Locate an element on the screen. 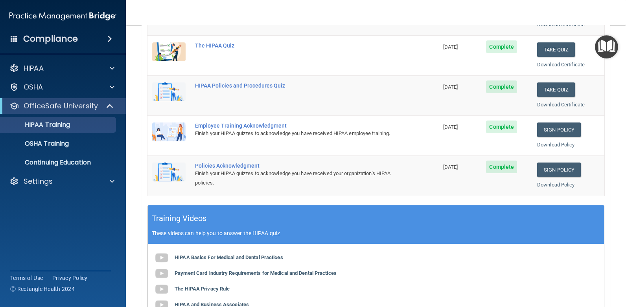 The height and width of the screenshot is (307, 626). p: HIPAA Training is located at coordinates (37, 125).